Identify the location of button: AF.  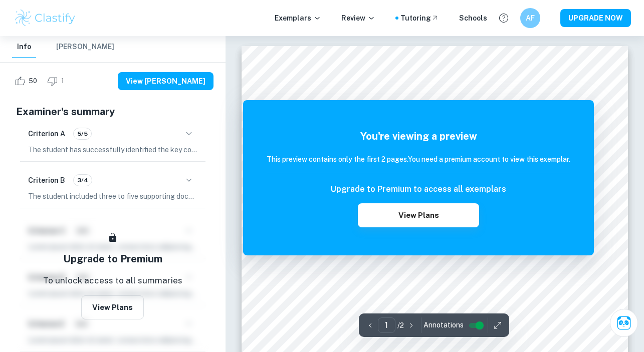
(530, 18).